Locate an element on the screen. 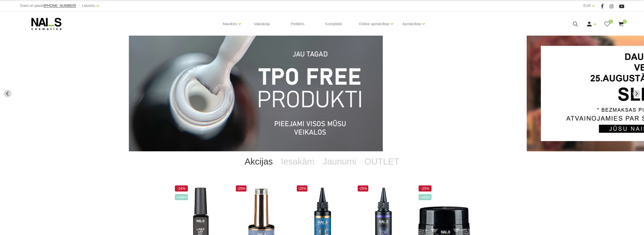 This screenshot has height=235, width=644. li: 1 of 12 is located at coordinates (322, 93).